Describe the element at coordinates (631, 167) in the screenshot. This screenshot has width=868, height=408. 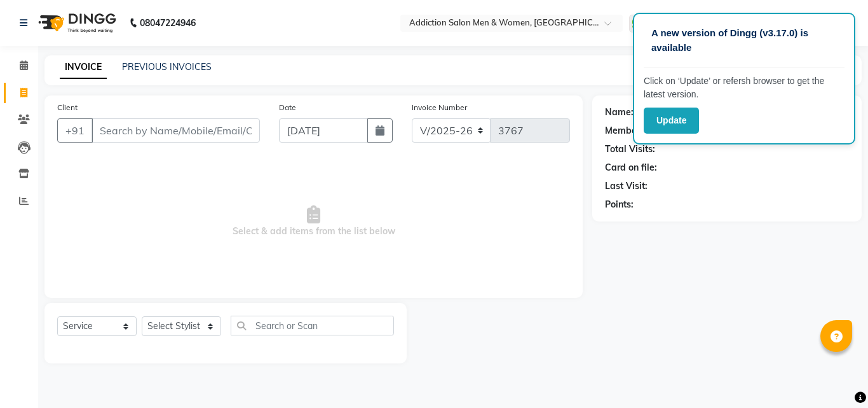
I see `div: Card on file:` at that location.